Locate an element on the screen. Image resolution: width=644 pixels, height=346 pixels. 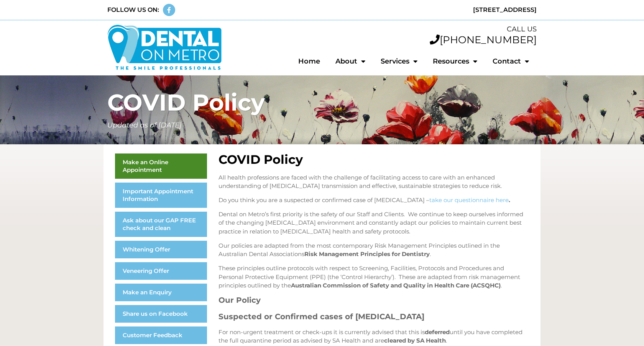
div: FOLLOW US ON: is located at coordinates (133, 10).